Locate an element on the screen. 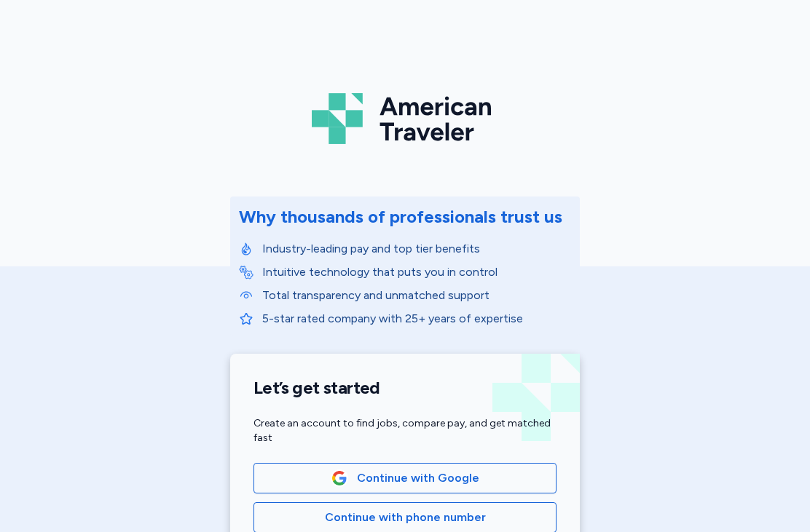  button: Google LogoContinue with Google is located at coordinates (405, 478).